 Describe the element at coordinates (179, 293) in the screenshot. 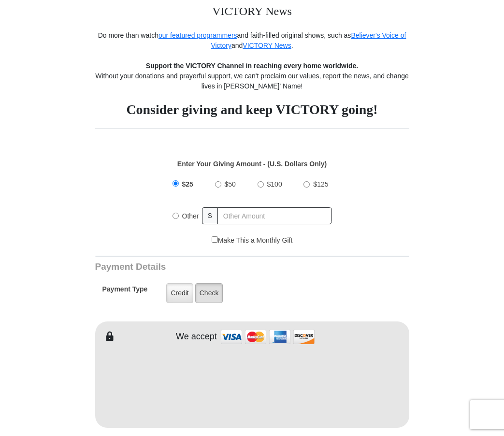

I see `label: Credit` at that location.